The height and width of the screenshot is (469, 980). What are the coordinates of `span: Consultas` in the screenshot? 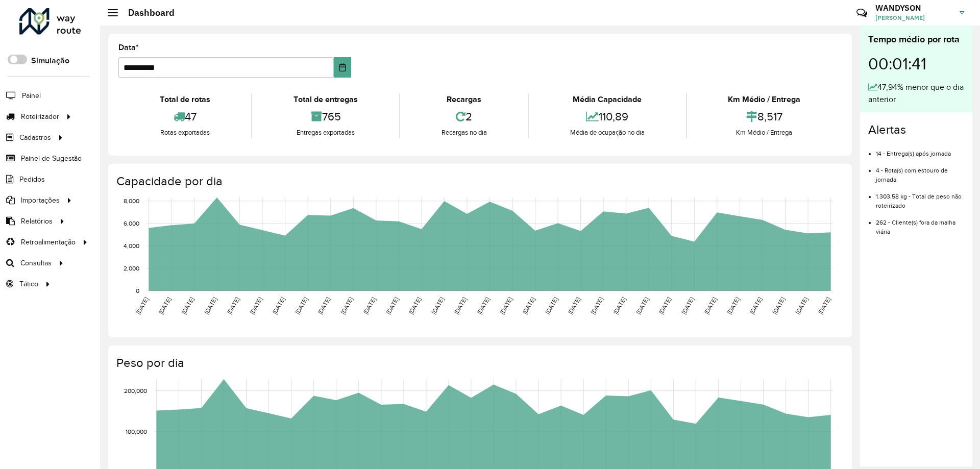 It's located at (35, 263).